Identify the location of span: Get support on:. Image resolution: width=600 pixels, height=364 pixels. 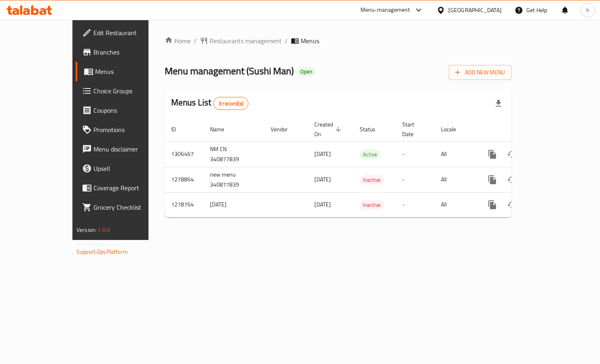
(95, 244).